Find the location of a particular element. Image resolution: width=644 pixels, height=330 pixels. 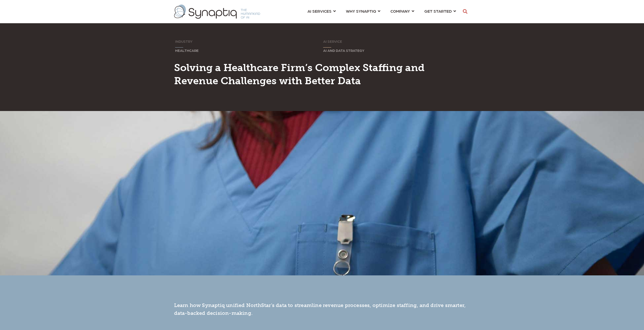

span: HEALTHCARE is located at coordinates (187, 50).